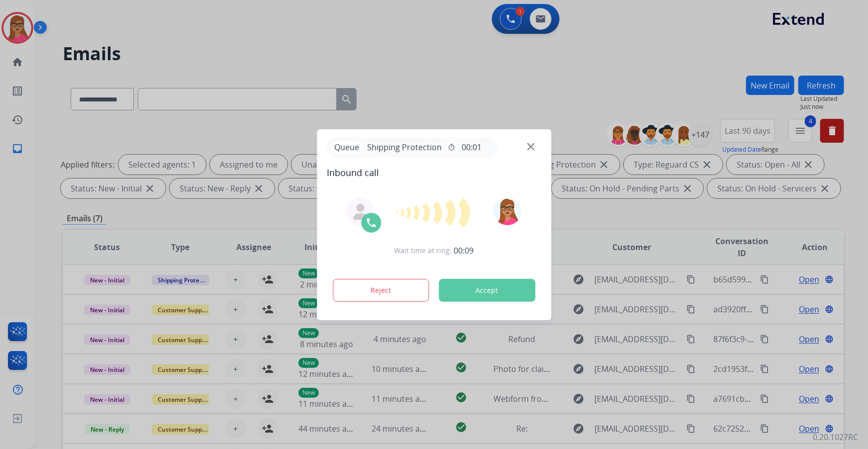 The image size is (868, 449). What do you see at coordinates (347, 147) in the screenshot?
I see `p: Queue` at bounding box center [347, 147].